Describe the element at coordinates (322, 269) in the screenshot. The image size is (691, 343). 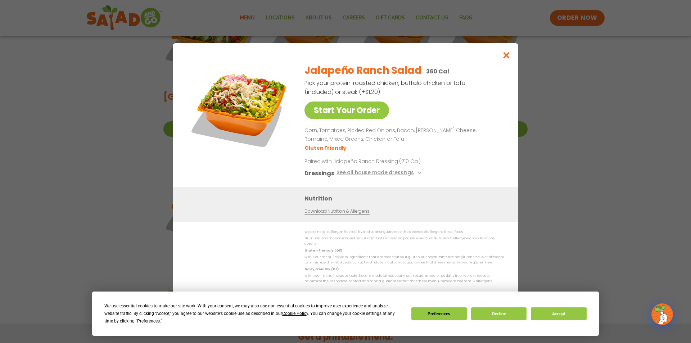
I see `strong: Dairy Friendly (DF)` at that location.